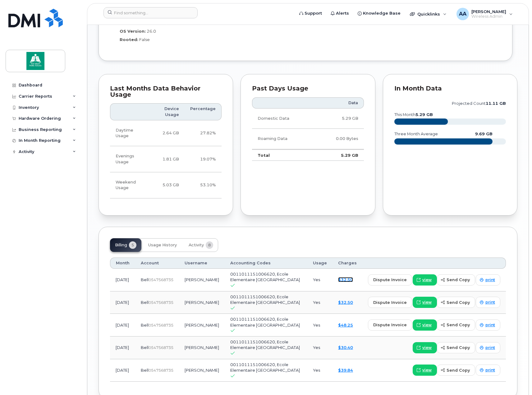  What do you see at coordinates (167, 112) in the screenshot?
I see `th: Device Usage` at bounding box center [167, 112].